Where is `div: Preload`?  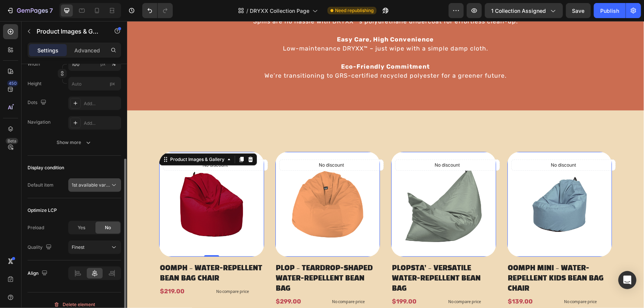 div: Preload is located at coordinates (36, 227).